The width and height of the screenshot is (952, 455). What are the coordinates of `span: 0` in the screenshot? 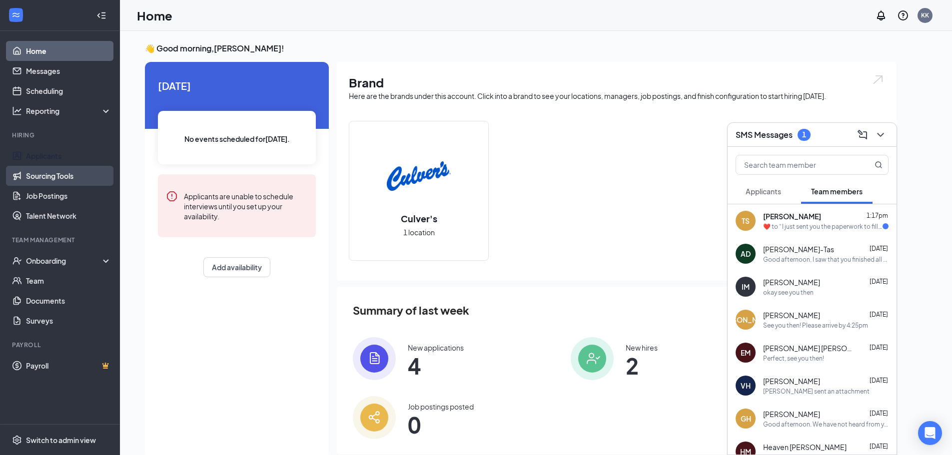 It's located at (441, 425).